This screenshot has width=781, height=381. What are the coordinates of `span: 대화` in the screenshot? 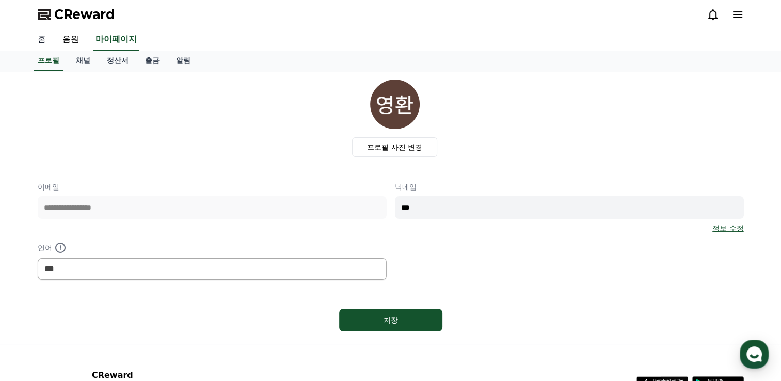 It's located at (101, 315).